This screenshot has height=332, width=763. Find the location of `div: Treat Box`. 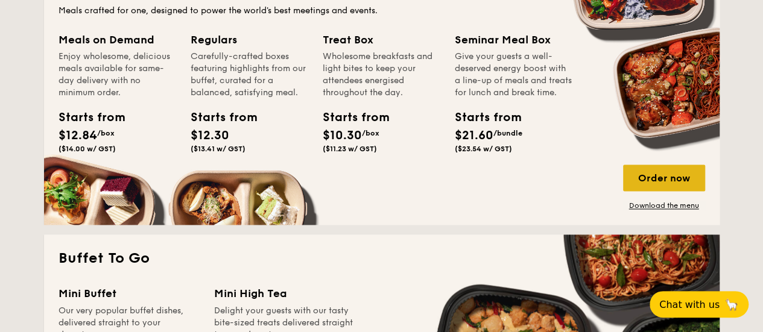

div: Treat Box is located at coordinates (381, 40).